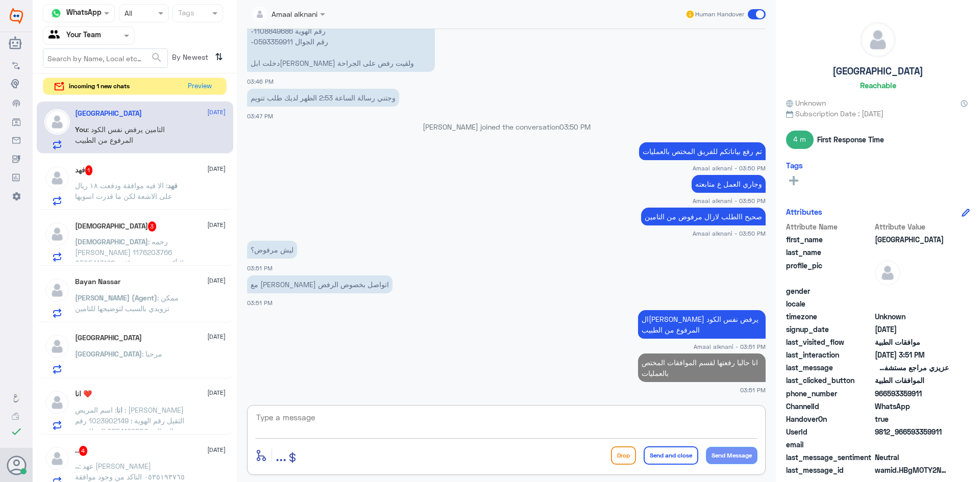  What do you see at coordinates (912, 407) in the screenshot?
I see `span: 2` at bounding box center [912, 407].